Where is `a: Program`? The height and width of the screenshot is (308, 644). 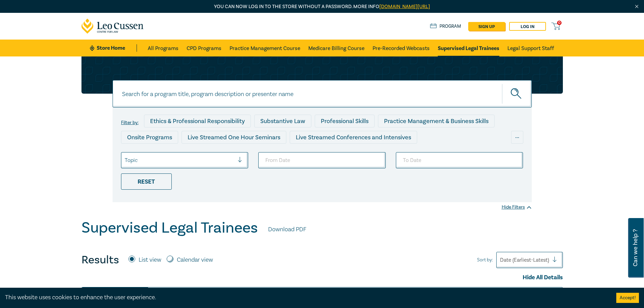
a: Program is located at coordinates (446, 26).